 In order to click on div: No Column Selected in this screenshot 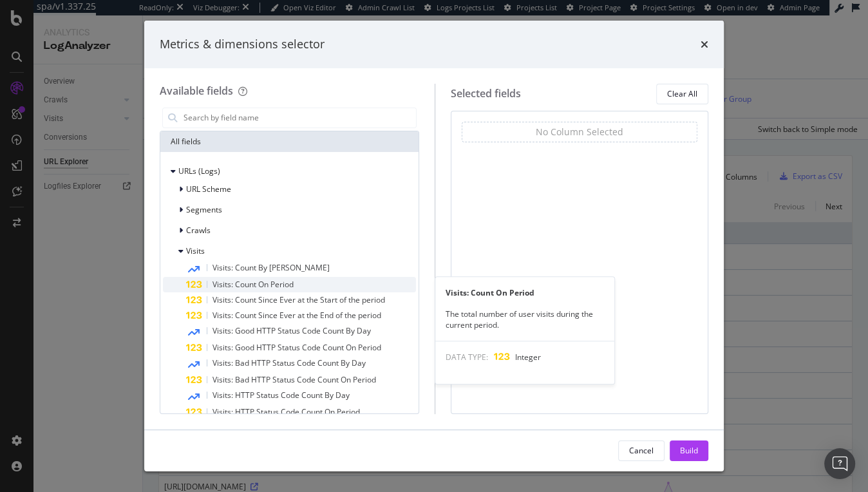, I will do `click(579, 132)`.